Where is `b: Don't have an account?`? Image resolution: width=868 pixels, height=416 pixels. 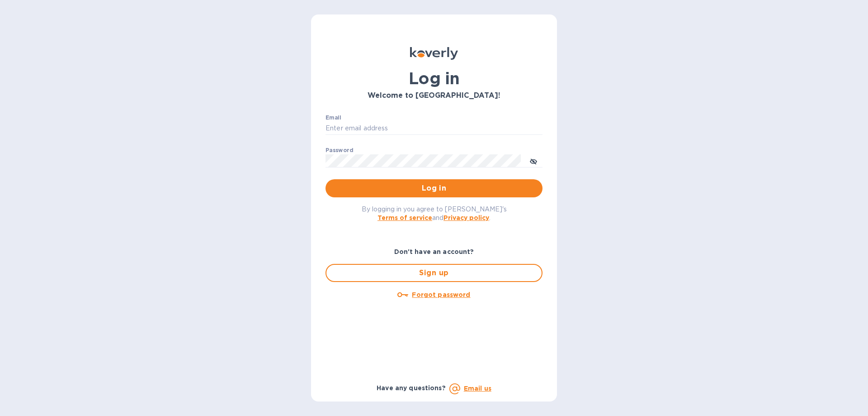
b: Don't have an account? is located at coordinates (434, 252).